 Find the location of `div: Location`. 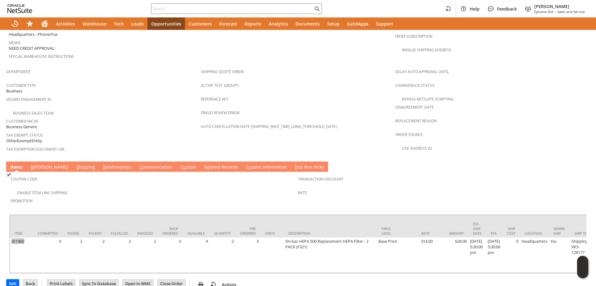

div: Location is located at coordinates (535, 233).